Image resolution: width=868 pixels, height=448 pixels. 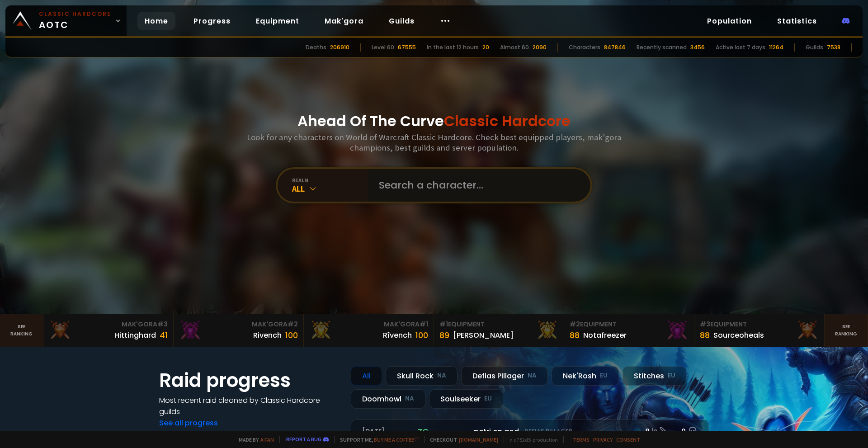 What do you see at coordinates (654, 375) in the screenshot?
I see `div: Stitches` at bounding box center [654, 375].